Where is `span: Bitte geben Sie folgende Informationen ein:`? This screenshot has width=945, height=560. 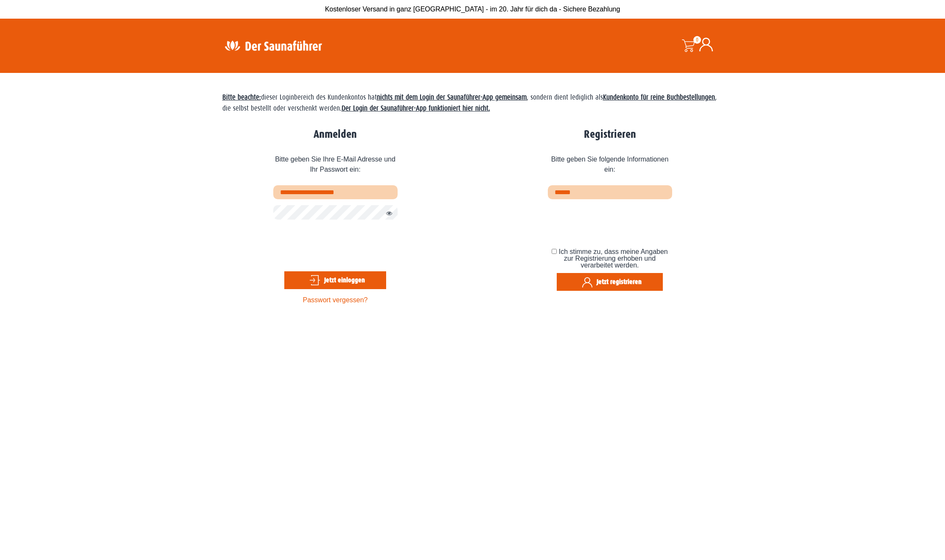 span: Bitte geben Sie folgende Informationen ein: is located at coordinates (610, 167).